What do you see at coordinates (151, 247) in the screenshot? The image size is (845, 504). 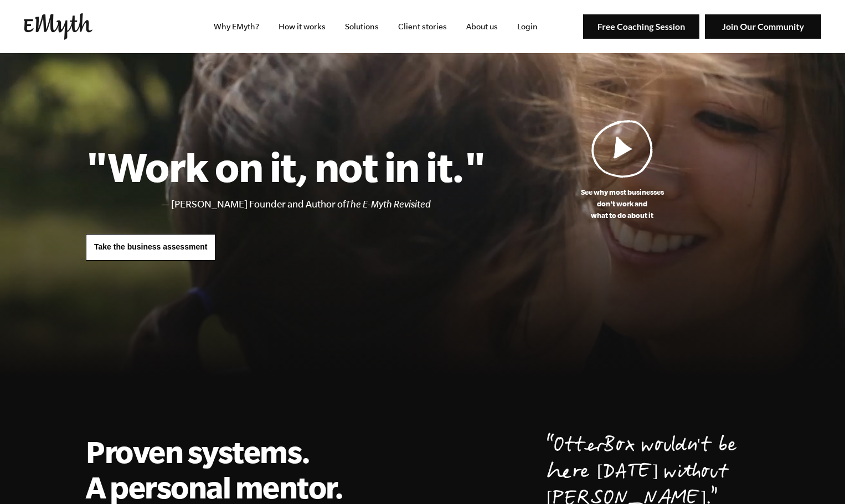 I see `a: Take the business assessment` at bounding box center [151, 247].